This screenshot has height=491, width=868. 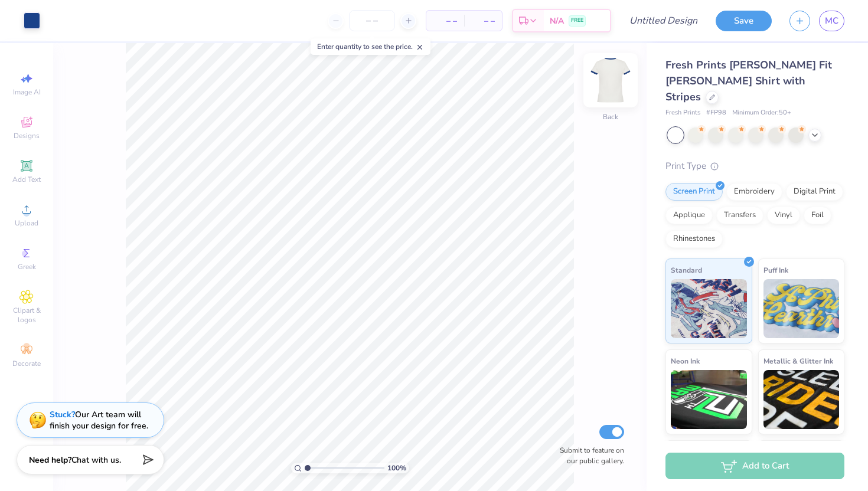 I want to click on div: Vinyl, so click(x=784, y=215).